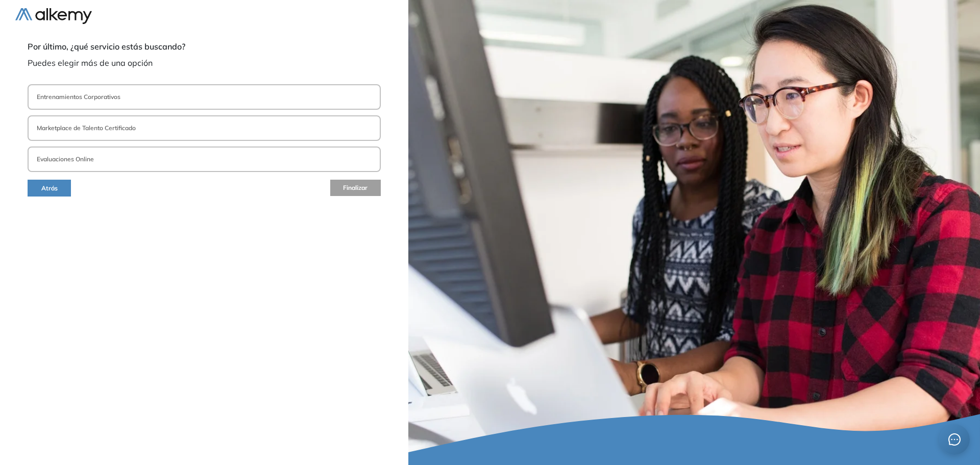 The height and width of the screenshot is (465, 980). I want to click on p: Marketplace de Talento Certificado, so click(86, 128).